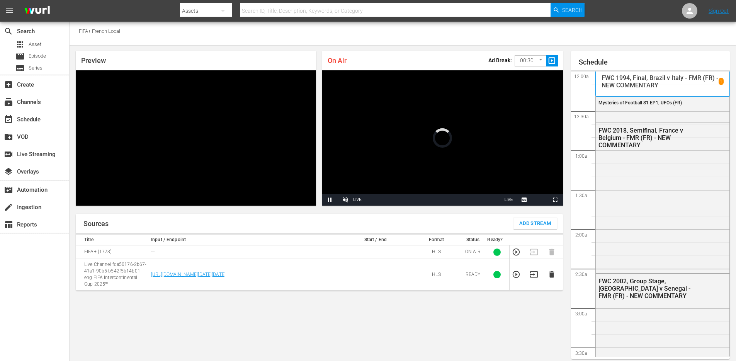 This screenshot has height=361, width=736. I want to click on th: Title, so click(112, 240).